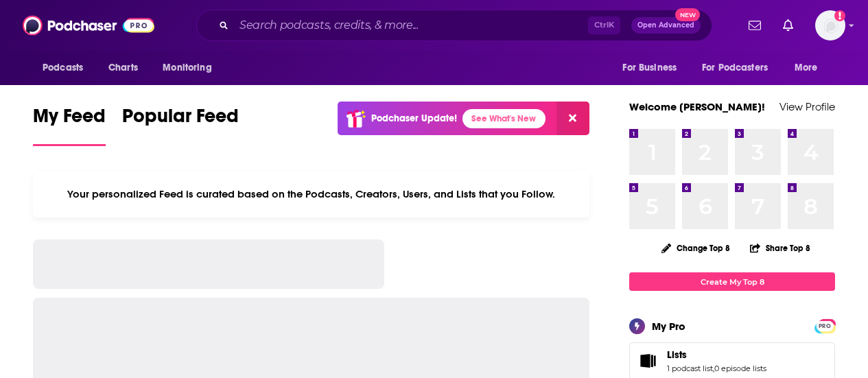  Describe the element at coordinates (62, 68) in the screenshot. I see `span: Podcasts` at that location.